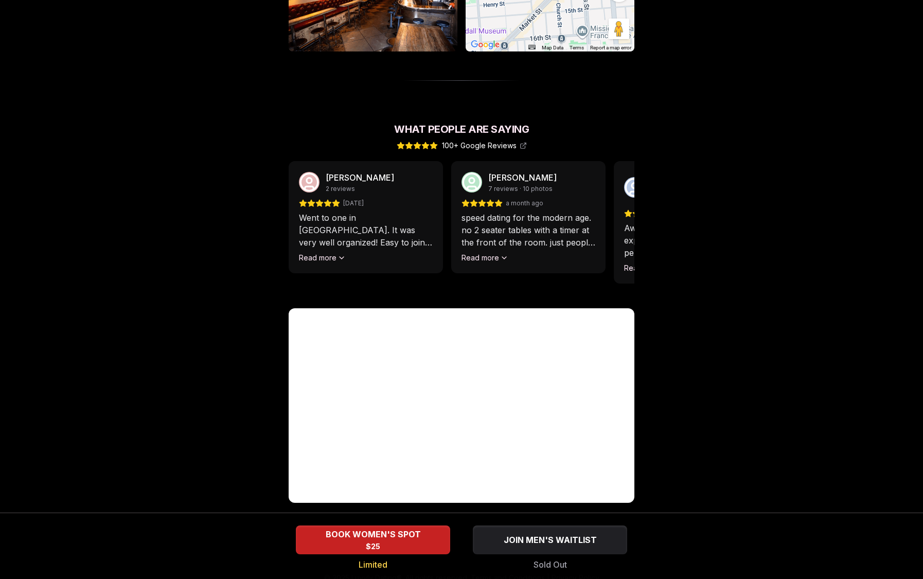  What do you see at coordinates (373, 540) in the screenshot?
I see `button: BOOK WOMEN'S SPOT - Limited` at bounding box center [373, 540].